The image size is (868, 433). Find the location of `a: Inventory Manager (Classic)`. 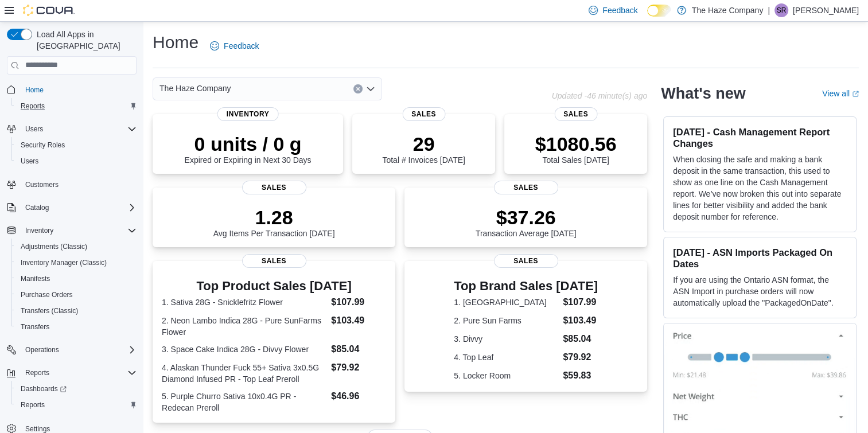

a: Inventory Manager (Classic) is located at coordinates (64, 263).